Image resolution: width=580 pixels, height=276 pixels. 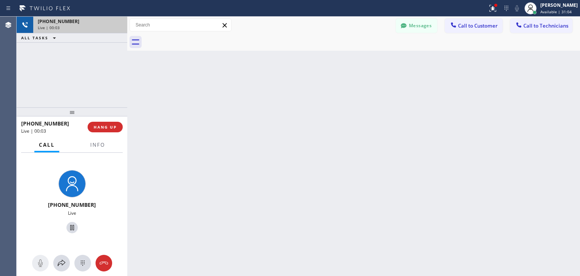 What do you see at coordinates (62, 263) in the screenshot?
I see `button: Open directory` at bounding box center [62, 263].